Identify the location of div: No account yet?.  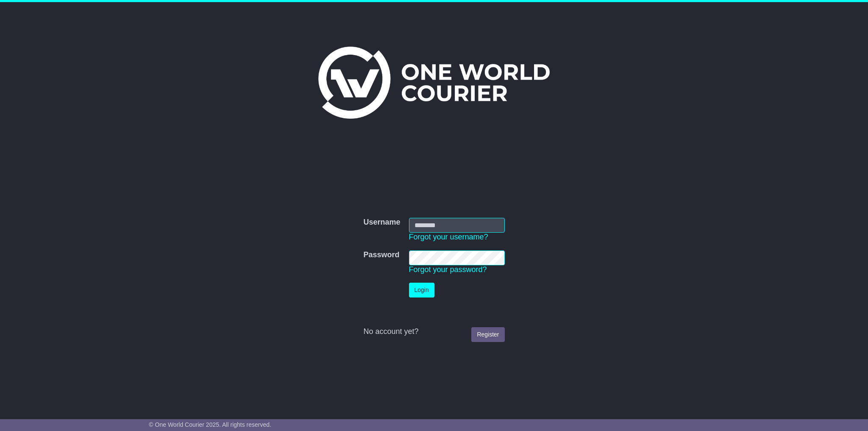
(433, 332).